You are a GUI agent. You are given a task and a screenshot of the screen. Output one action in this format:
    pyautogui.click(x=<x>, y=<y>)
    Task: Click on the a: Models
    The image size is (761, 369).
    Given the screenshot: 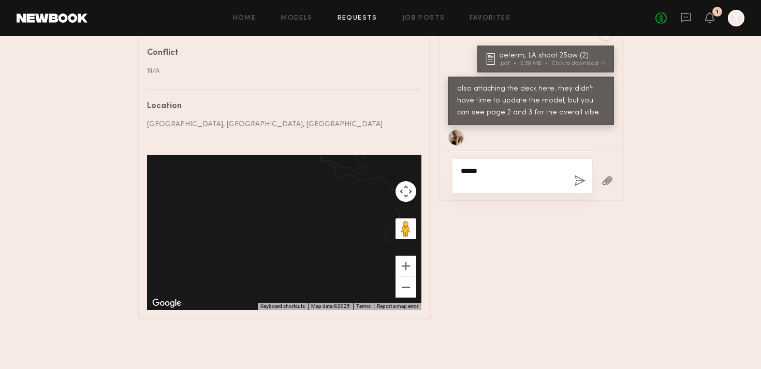 What is the action you would take?
    pyautogui.click(x=296, y=18)
    